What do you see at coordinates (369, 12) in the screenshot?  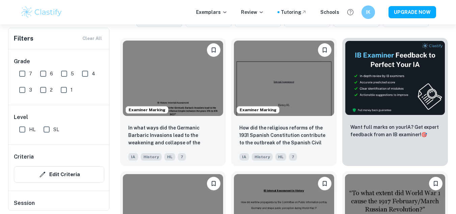 I see `button: IK` at bounding box center [369, 12].